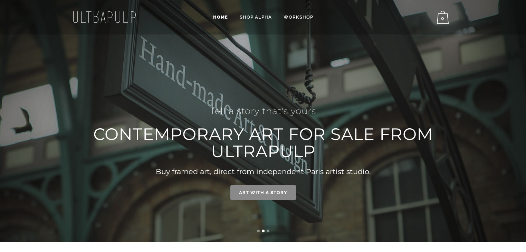 The width and height of the screenshot is (526, 252). I want to click on span: Shop Alpha, so click(255, 17).